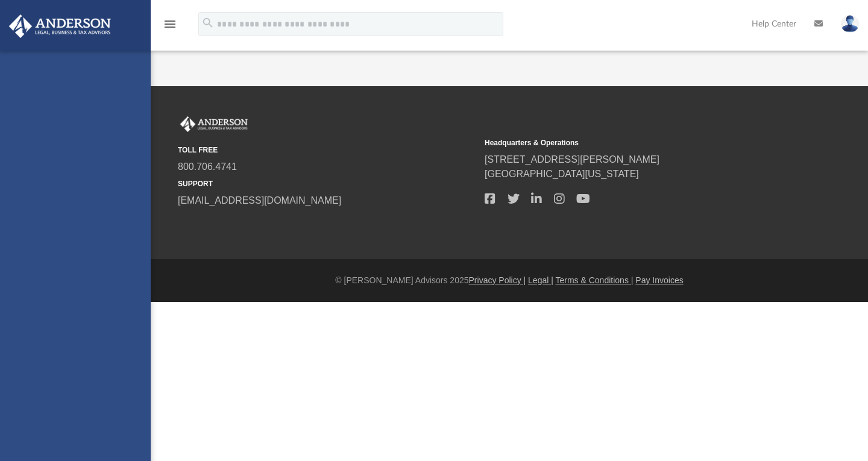 The width and height of the screenshot is (868, 461). I want to click on img: User Pic, so click(849, 23).